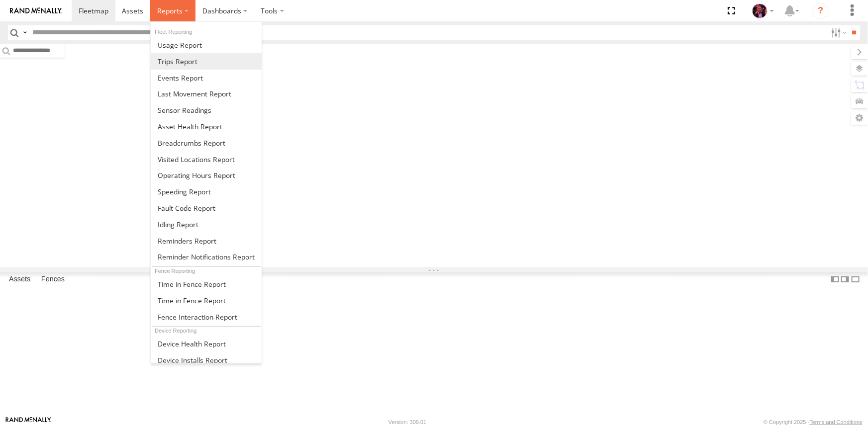  I want to click on a: Asset Health Report, so click(206, 127).